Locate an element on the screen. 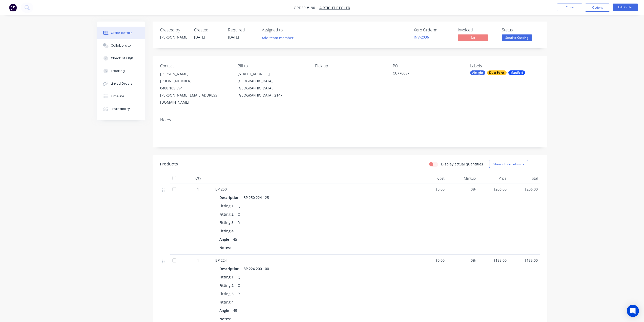  div: Total is located at coordinates (524, 178).